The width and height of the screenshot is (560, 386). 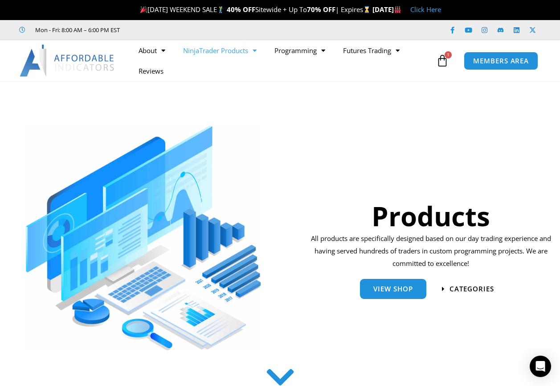 What do you see at coordinates (220, 50) in the screenshot?
I see `a: NinjaTrader Products` at bounding box center [220, 50].